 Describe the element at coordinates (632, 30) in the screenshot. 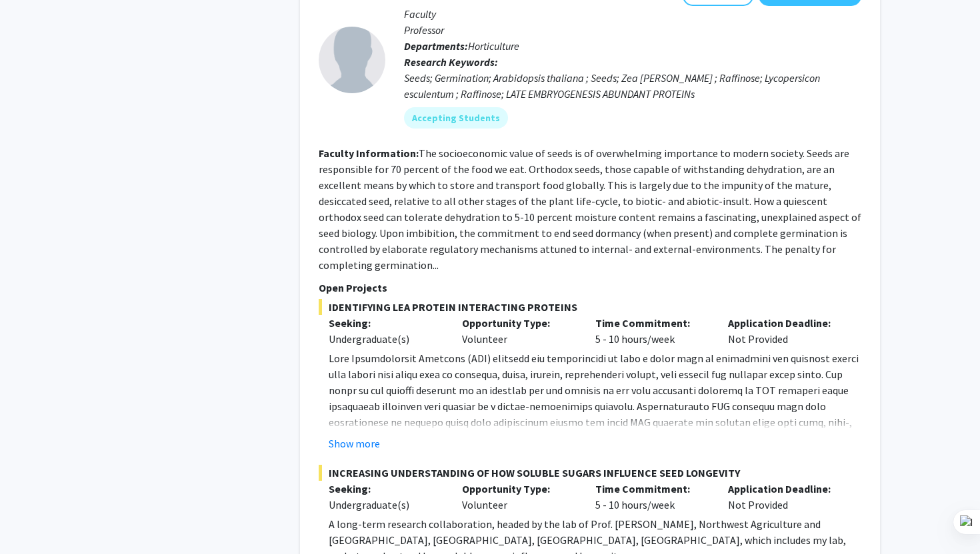

I see `p: Professor` at that location.